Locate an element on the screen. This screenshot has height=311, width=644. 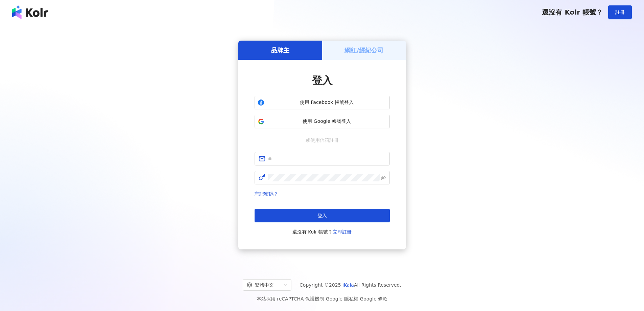
span: 或使用信箱註冊 is located at coordinates (322, 140).